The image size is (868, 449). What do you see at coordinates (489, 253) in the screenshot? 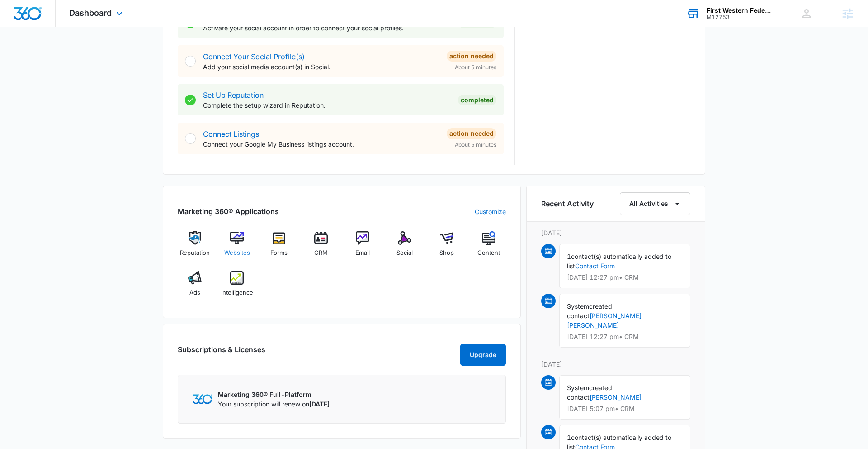
I see `span: Content` at bounding box center [489, 253].